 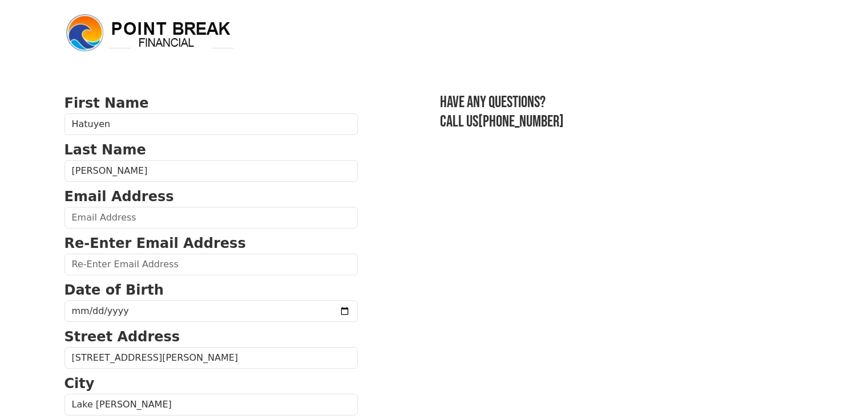 I want to click on h3: Call us, so click(x=622, y=122).